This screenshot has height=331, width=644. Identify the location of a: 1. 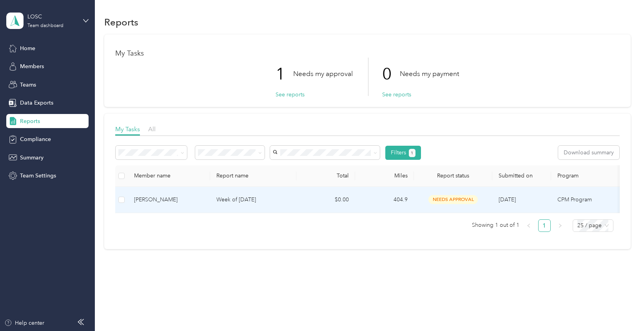
(545, 226).